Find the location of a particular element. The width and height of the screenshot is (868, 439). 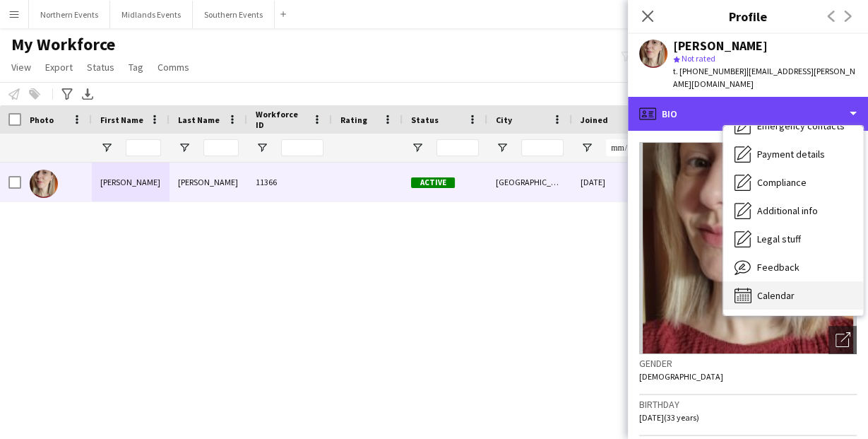

a: Tag is located at coordinates (136, 67).